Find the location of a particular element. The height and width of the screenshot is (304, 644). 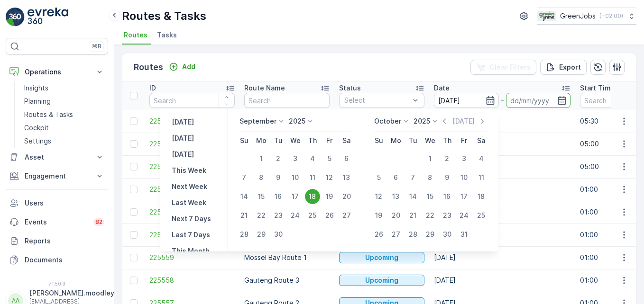

p: October is located at coordinates (388, 121).